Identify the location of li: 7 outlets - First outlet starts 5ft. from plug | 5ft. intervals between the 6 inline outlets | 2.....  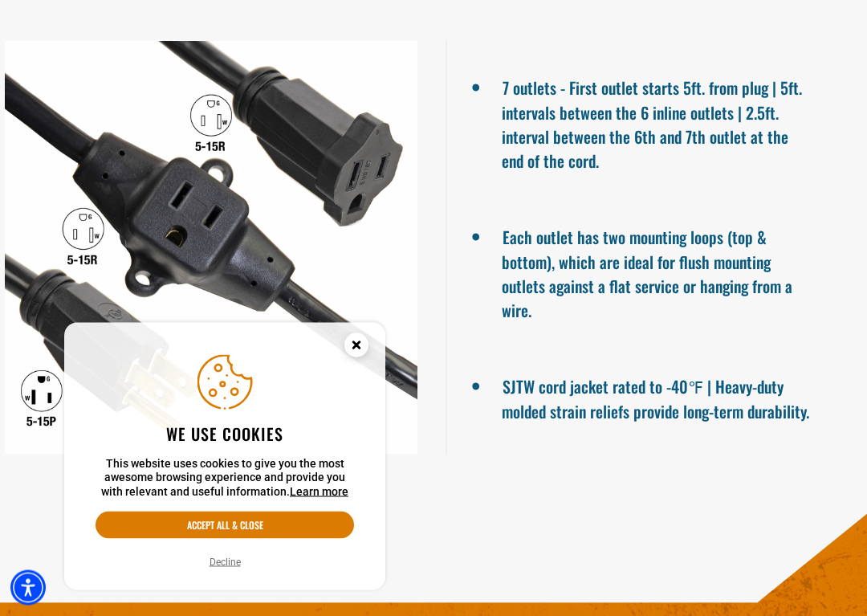
(656, 123).